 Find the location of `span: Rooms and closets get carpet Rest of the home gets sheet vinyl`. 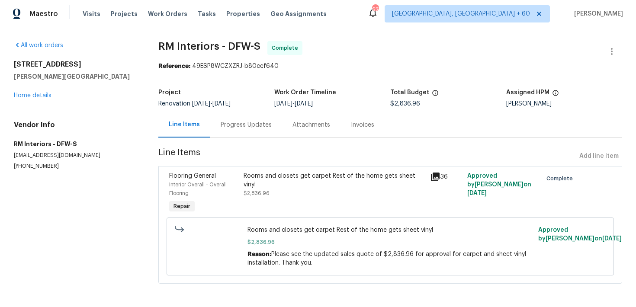

span: Rooms and closets get carpet Rest of the home gets sheet vinyl is located at coordinates (390, 230).